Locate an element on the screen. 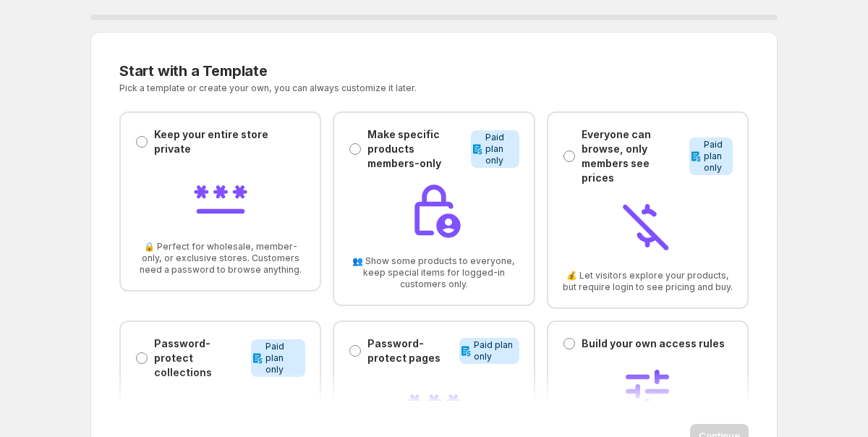 Image resolution: width=868 pixels, height=437 pixels. p: Make specific products members-only is located at coordinates (416, 149).